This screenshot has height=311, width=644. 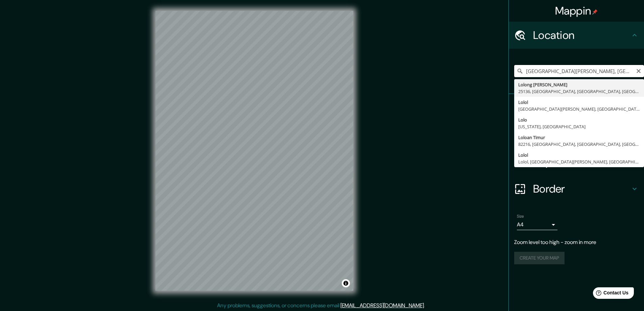 What do you see at coordinates (576, 242) in the screenshot?
I see `p: Zoom level too high - zoom in more` at bounding box center [576, 242].